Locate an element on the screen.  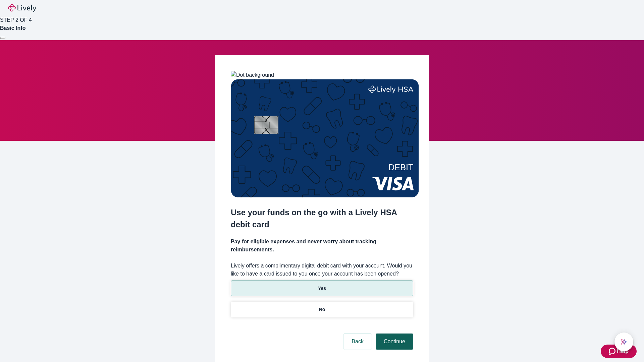
button: Continue is located at coordinates (394, 342).